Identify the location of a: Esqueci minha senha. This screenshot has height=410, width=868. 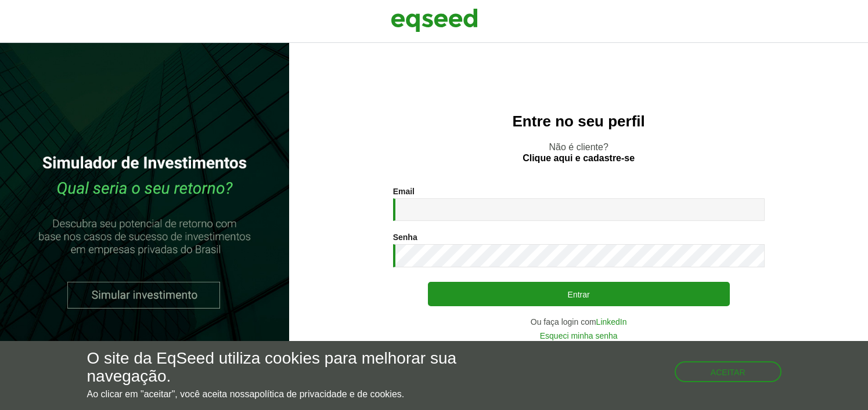
(579, 336).